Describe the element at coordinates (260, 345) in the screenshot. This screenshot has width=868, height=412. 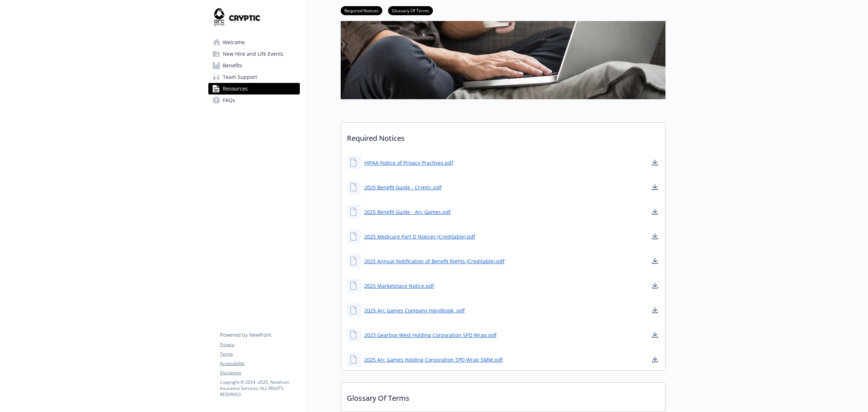
I see `a: Privacy` at that location.